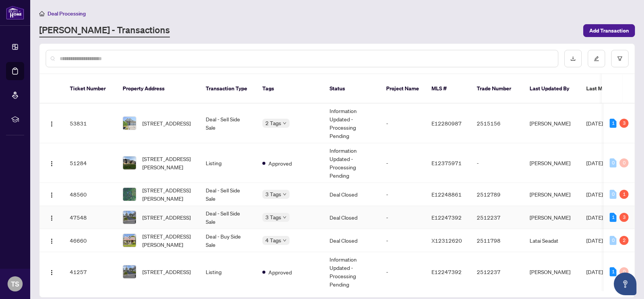 This screenshot has width=644, height=299. Describe the element at coordinates (446, 194) in the screenshot. I see `span: E12248861` at that location.